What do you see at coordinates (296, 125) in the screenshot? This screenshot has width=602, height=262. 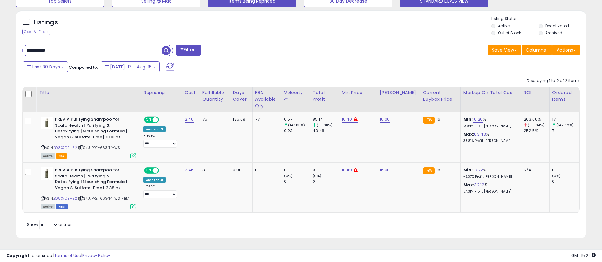 I see `small: (147.83%)` at bounding box center [296, 125].